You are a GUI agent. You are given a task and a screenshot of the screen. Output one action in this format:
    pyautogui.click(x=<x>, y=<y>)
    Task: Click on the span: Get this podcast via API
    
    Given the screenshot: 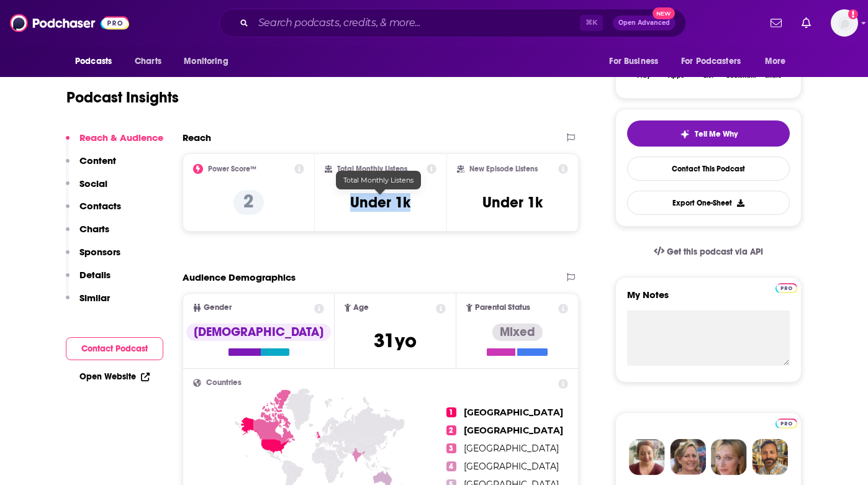 What is the action you would take?
    pyautogui.click(x=715, y=251)
    